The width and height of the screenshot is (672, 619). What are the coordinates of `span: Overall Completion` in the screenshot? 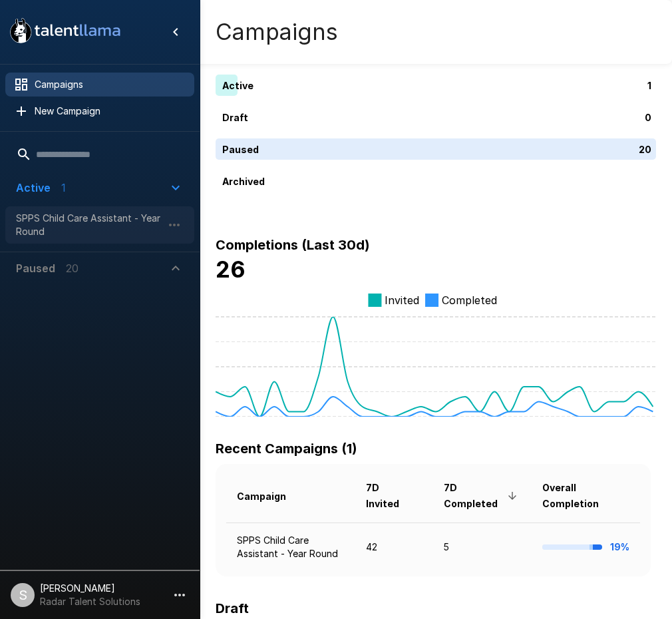 It's located at (586, 496).